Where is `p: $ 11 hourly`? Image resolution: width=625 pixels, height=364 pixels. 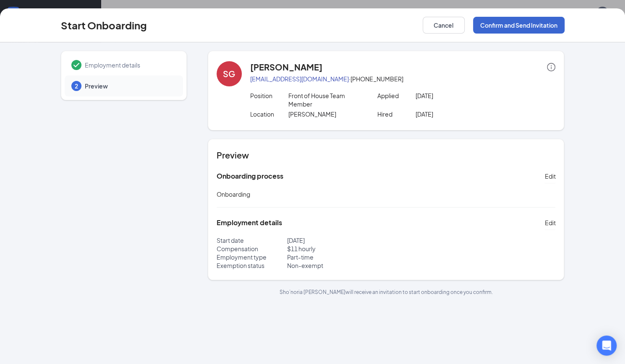
p: $ 11 hourly is located at coordinates (337, 249).